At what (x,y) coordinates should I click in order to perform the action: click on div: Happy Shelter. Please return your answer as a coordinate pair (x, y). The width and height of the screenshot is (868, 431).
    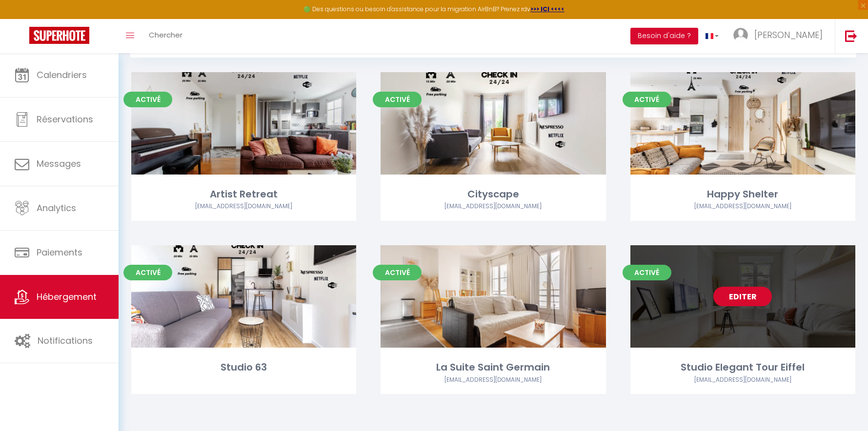
    Looking at the image, I should click on (742, 194).